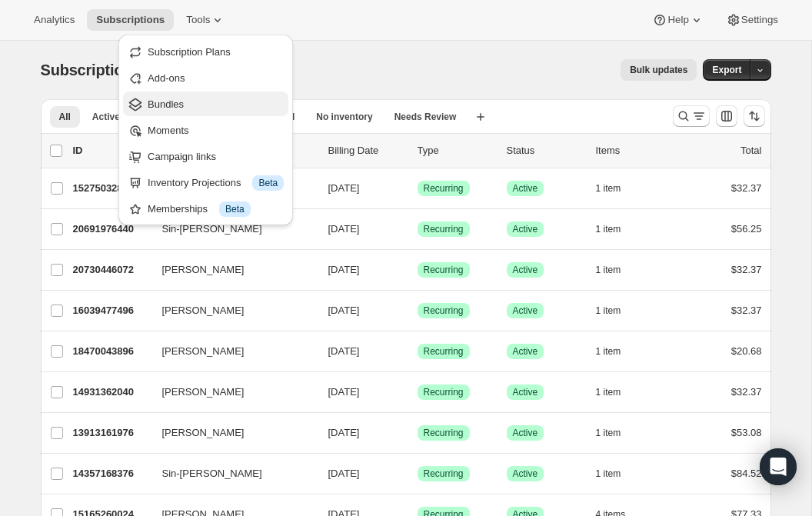  What do you see at coordinates (205, 78) in the screenshot?
I see `button: Add-ons` at bounding box center [205, 78].